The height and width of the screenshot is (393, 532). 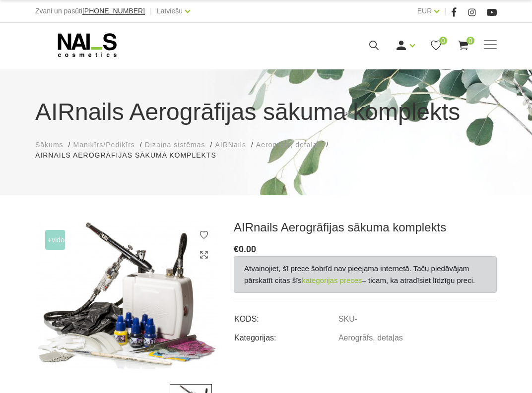 I want to click on a: EUR, so click(x=425, y=11).